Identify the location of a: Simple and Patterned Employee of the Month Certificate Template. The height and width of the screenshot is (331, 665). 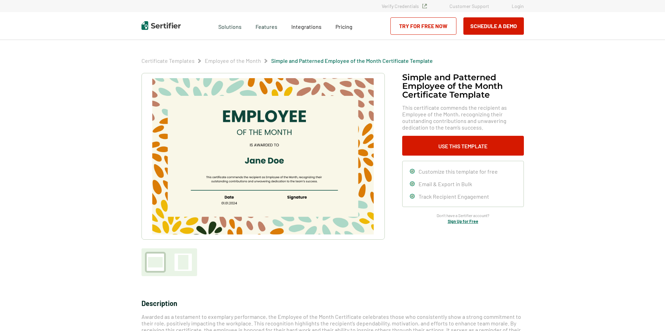
(352, 61).